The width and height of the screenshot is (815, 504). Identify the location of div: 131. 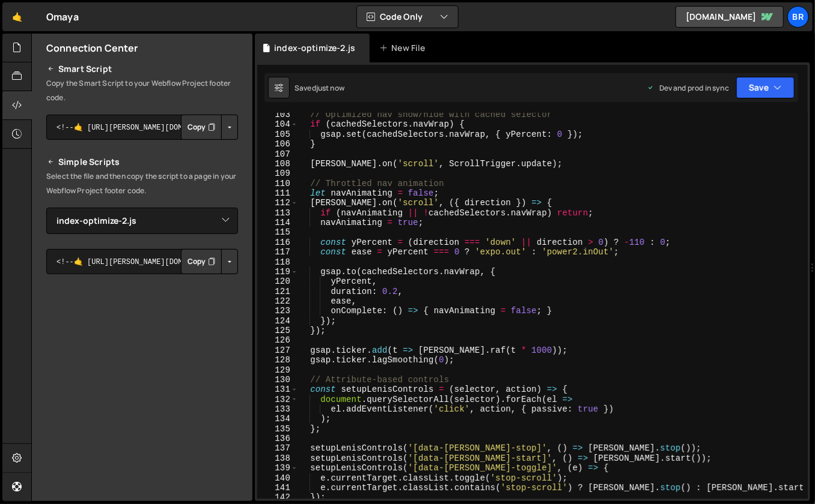
(277, 390).